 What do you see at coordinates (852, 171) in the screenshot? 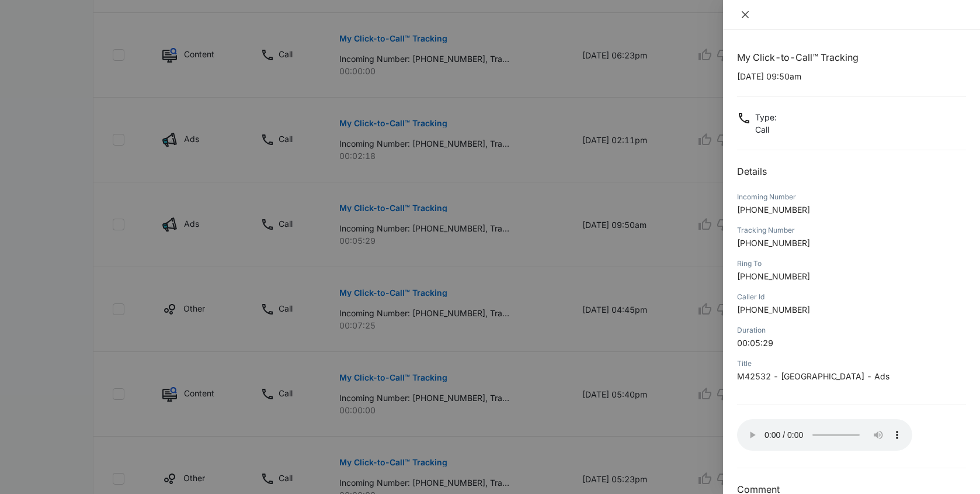
I see `h2: Details` at bounding box center [852, 171].